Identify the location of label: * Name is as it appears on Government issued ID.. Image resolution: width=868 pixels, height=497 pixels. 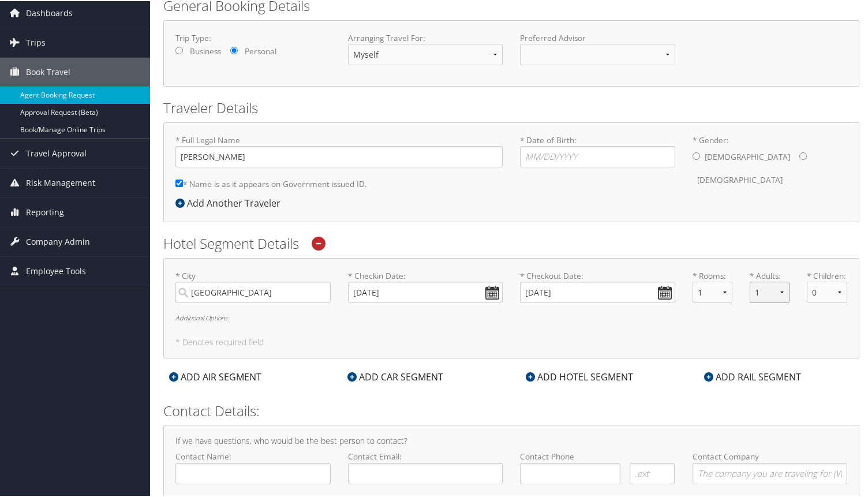
(271, 183).